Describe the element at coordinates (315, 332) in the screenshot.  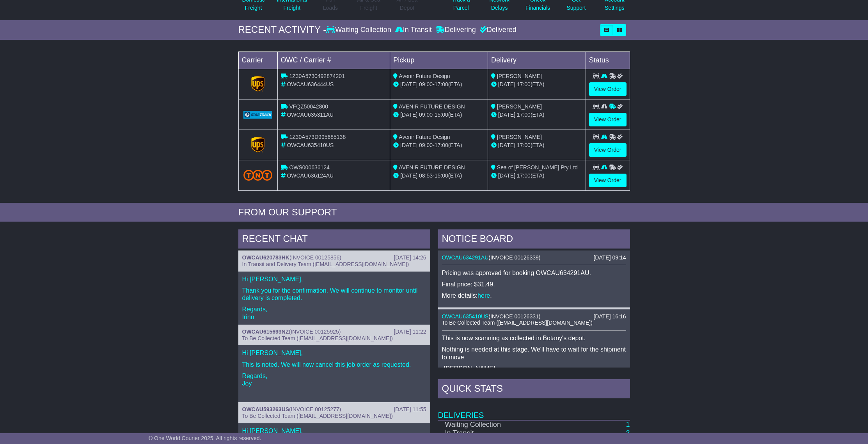
I see `span: INVOICE 00125925` at that location.